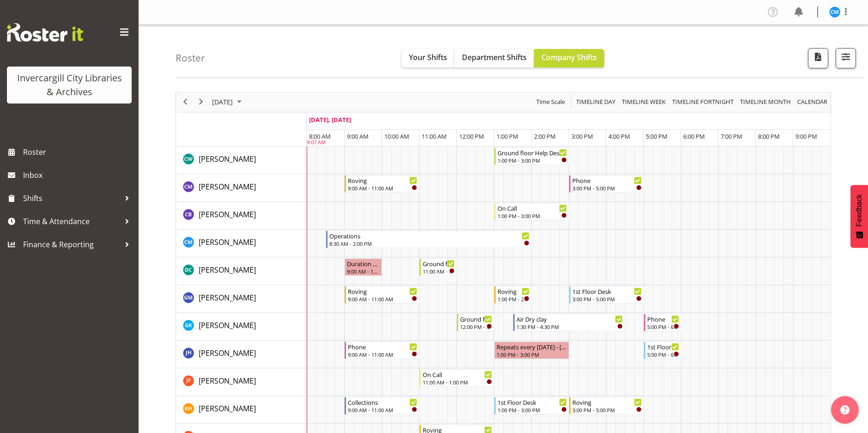 The image size is (868, 433). Describe the element at coordinates (531, 405) in the screenshot. I see `div: Kaela Harley"s event - 1st Floor Desk Begin From Wednesday, October 1, 2025 at 1:00:00 PM GMT+13:...` at that location.